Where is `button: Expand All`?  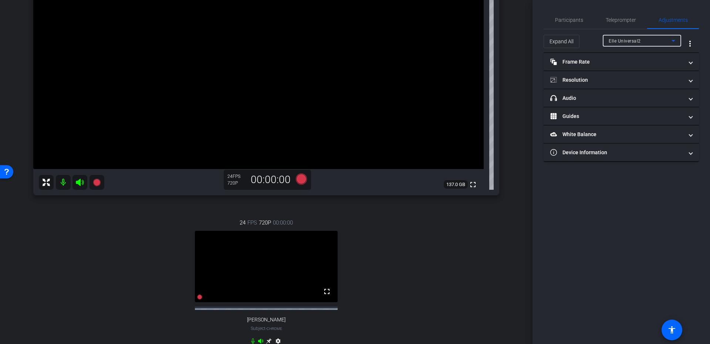
button: Expand All is located at coordinates (561, 41).